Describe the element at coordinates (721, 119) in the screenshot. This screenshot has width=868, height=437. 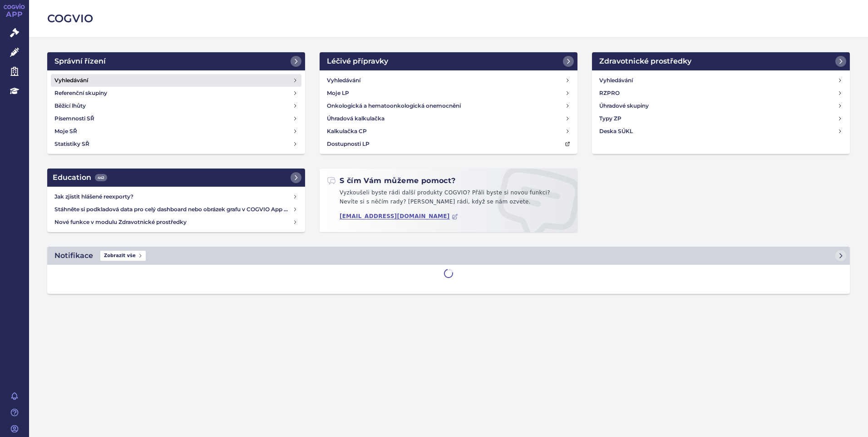
I see `a: Typy ZP` at that location.